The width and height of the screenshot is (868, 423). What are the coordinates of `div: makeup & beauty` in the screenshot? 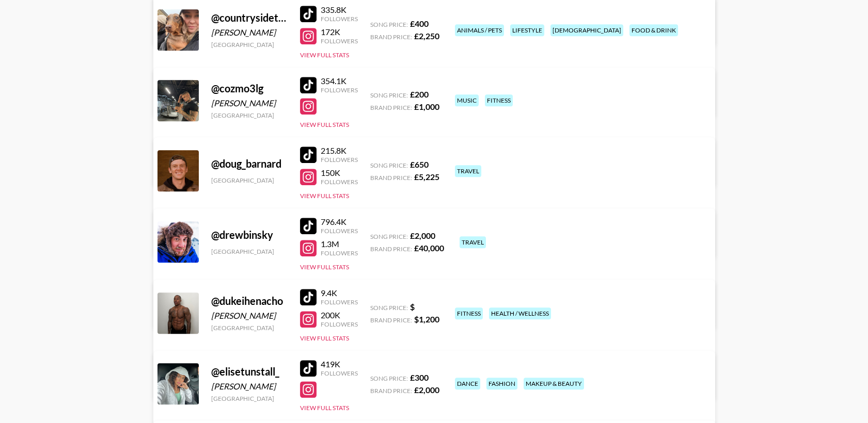 It's located at (553, 383).